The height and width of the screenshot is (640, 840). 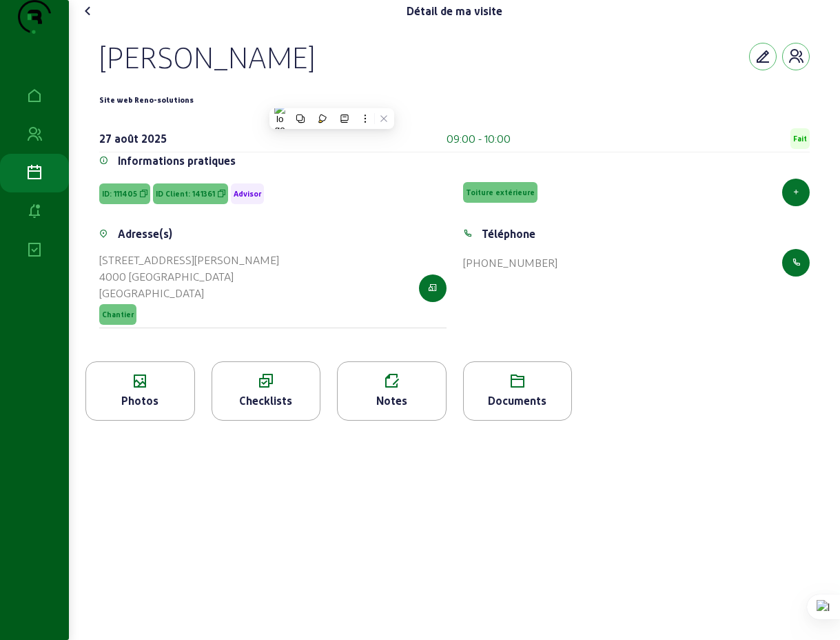 What do you see at coordinates (186, 194) in the screenshot?
I see `span: ID Client: 141361` at bounding box center [186, 194].